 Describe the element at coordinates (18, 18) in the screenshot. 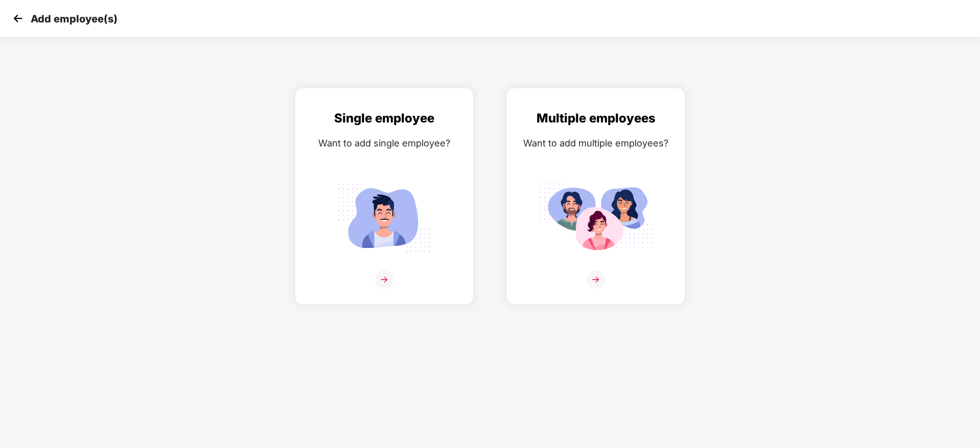

I see `img: svg+xml;base64,PHN2ZyB4bWxucz0iaHR0cDovL3d3dy53My5vcmcvMjAwMC9zdmciIHdpZHRoPSIzMCIgaGVpZ2h0PSIzMC...` at that location.